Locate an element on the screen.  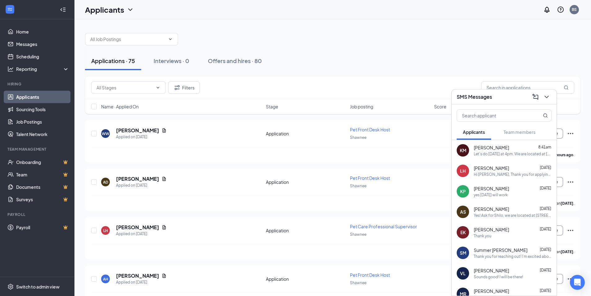
a: Applicants is located at coordinates (43, 97).